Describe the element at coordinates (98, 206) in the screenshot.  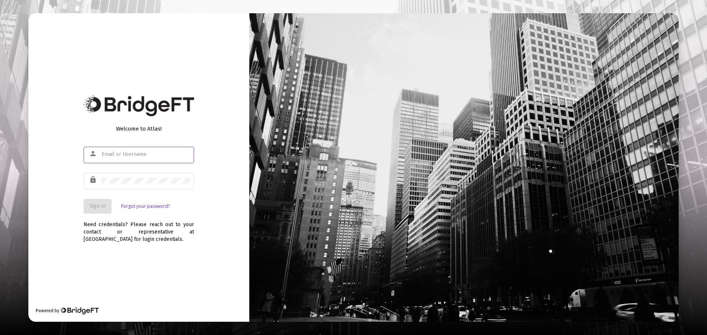
I see `span: Sign In` at that location.